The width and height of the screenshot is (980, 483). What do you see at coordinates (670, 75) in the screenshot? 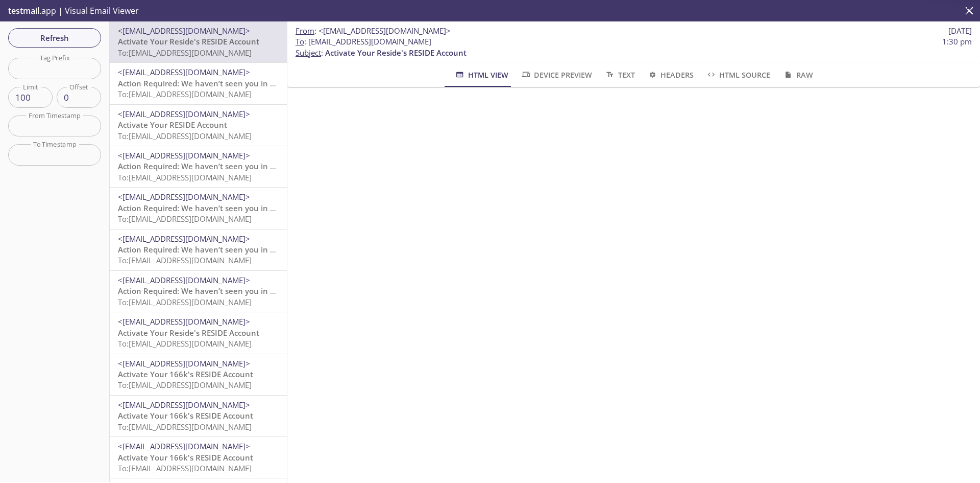
I see `span: Headers` at bounding box center [670, 75].